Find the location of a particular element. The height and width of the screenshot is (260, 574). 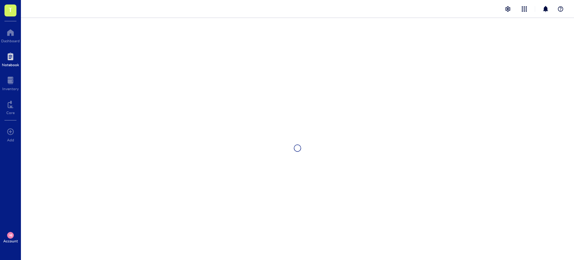

span: MB is located at coordinates (10, 235).